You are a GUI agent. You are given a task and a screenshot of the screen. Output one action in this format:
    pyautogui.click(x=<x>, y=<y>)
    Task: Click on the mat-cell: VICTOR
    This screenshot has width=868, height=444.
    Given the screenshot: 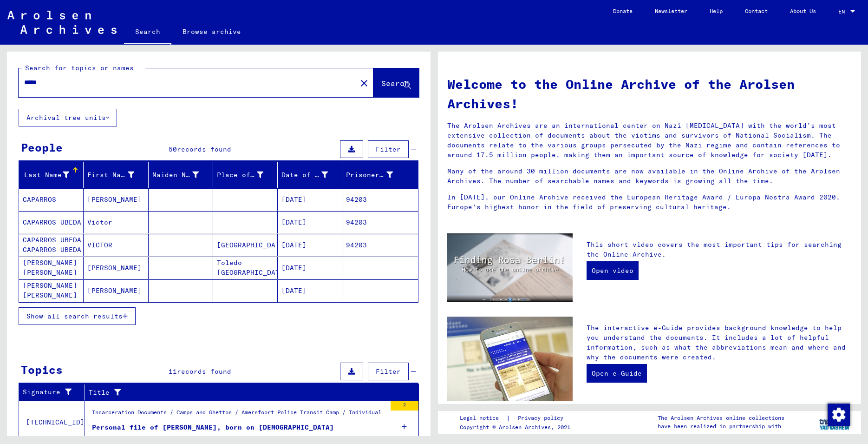 What is the action you would take?
    pyautogui.click(x=115, y=245)
    